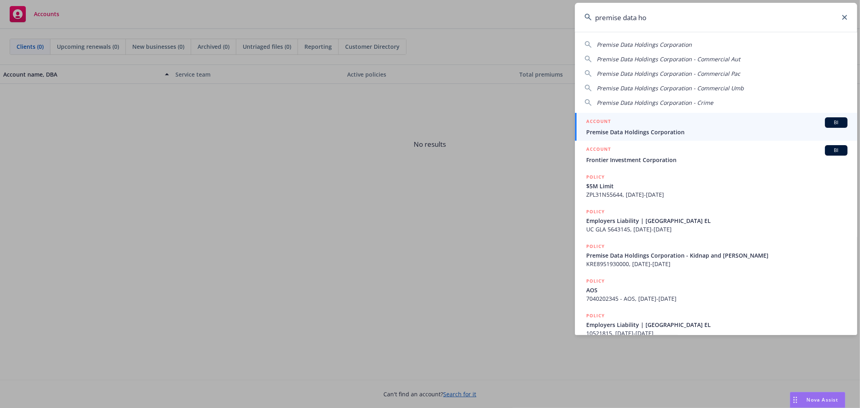 The width and height of the screenshot is (860, 408). I want to click on div: Drag to move, so click(795, 400).